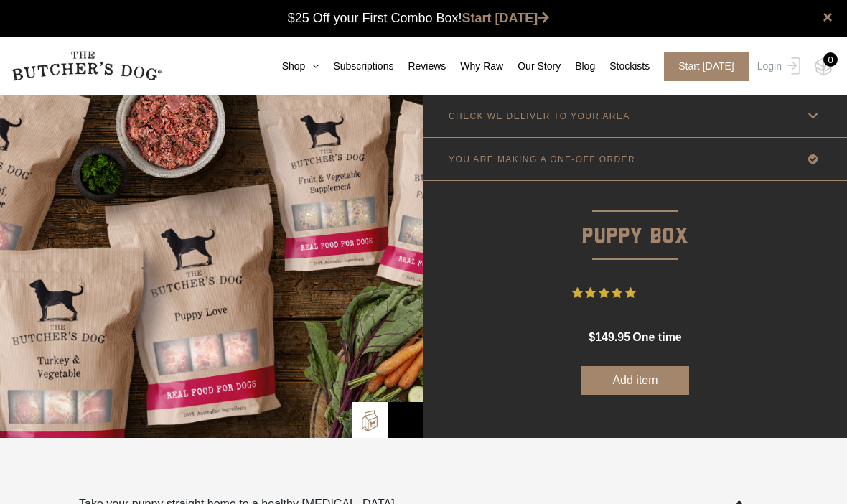  I want to click on a: Stockists, so click(622, 66).